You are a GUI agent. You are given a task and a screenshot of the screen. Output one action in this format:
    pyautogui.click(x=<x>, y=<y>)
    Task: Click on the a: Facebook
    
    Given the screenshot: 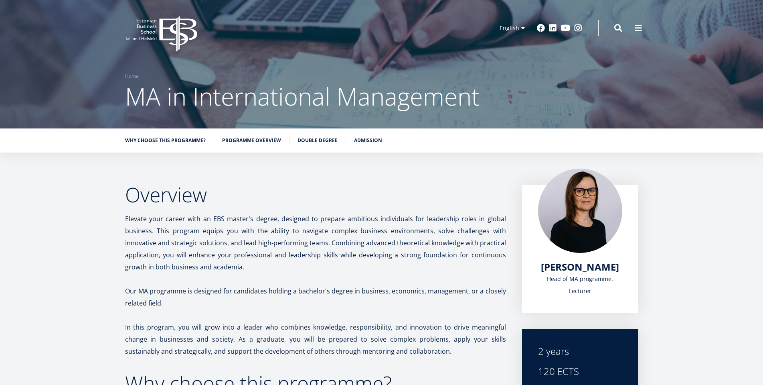 What is the action you would take?
    pyautogui.click(x=541, y=28)
    